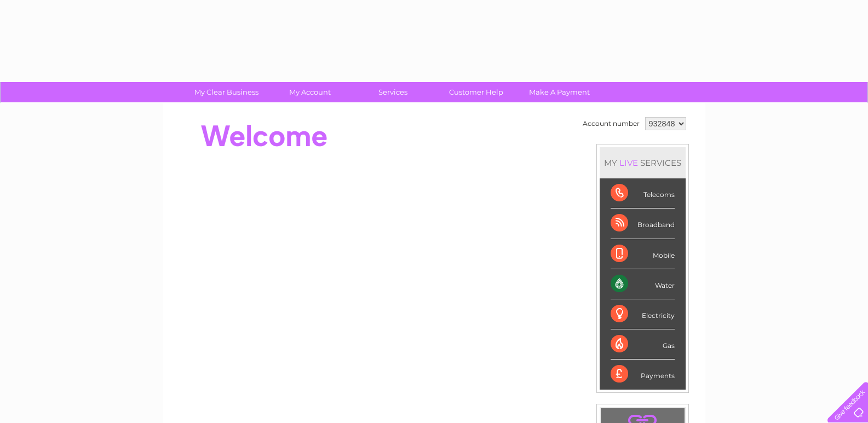 Image resolution: width=868 pixels, height=423 pixels. What do you see at coordinates (642, 254) in the screenshot?
I see `div: Mobile` at bounding box center [642, 254].